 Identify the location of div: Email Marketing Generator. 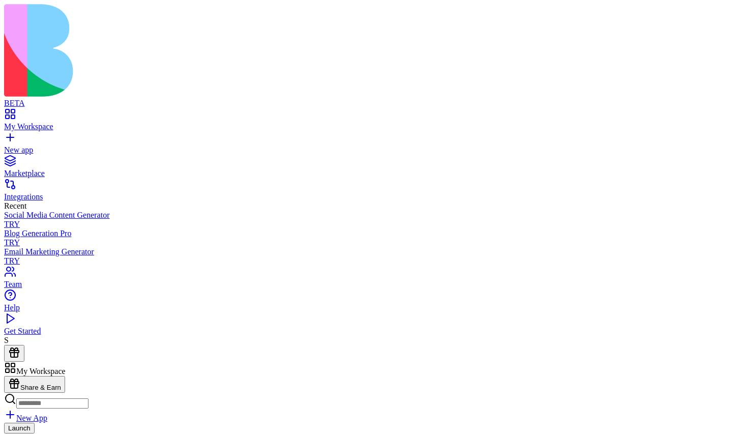
(370, 252).